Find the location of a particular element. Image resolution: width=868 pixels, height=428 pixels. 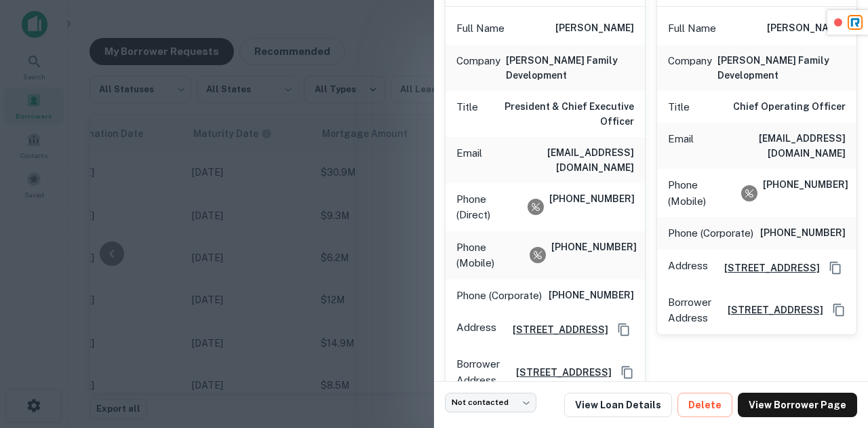

a: View Loan Details is located at coordinates (618, 405).